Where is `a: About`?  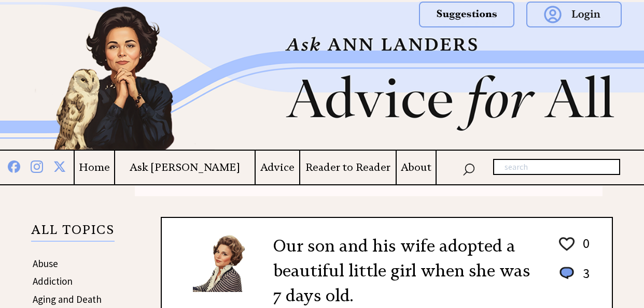 a: About is located at coordinates (416, 168).